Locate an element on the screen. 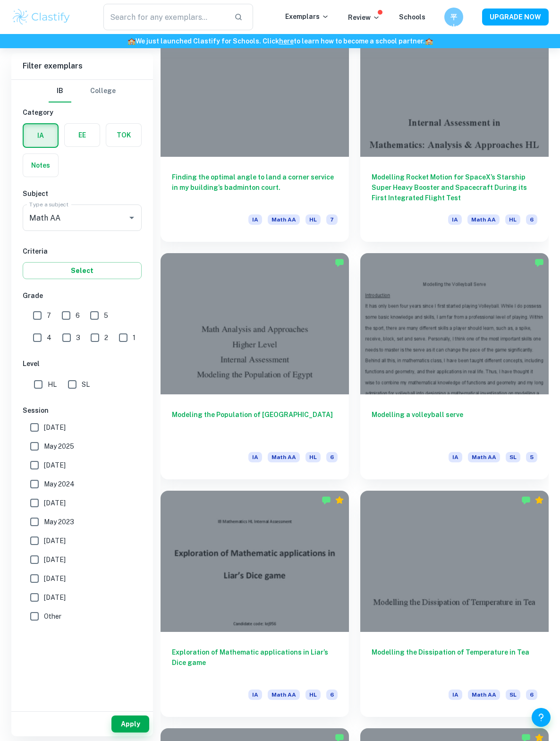 The image size is (560, 741). span: 4 is located at coordinates (49, 337).